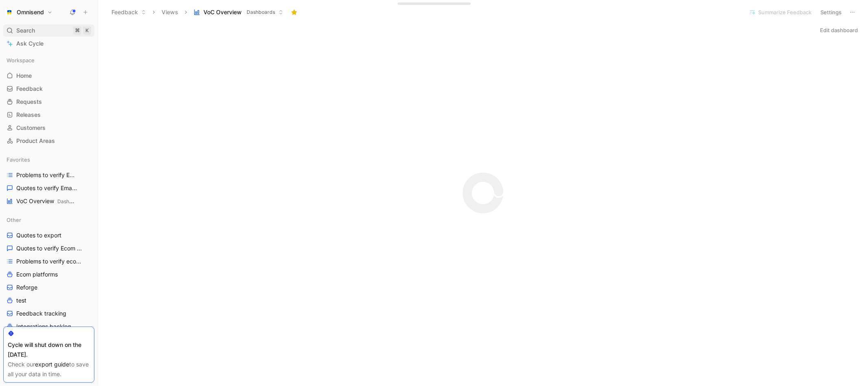 The width and height of the screenshot is (868, 386). I want to click on span: Favorites, so click(18, 159).